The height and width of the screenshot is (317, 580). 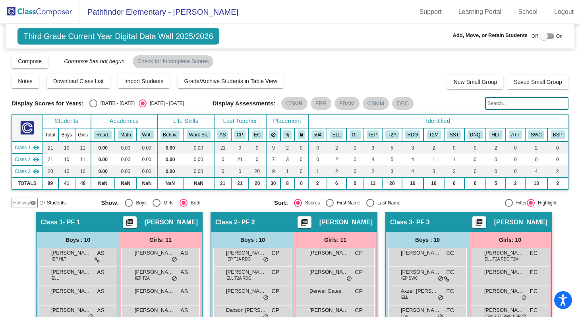 What do you see at coordinates (240, 135) in the screenshot?
I see `th: Christine Paeth` at bounding box center [240, 135].